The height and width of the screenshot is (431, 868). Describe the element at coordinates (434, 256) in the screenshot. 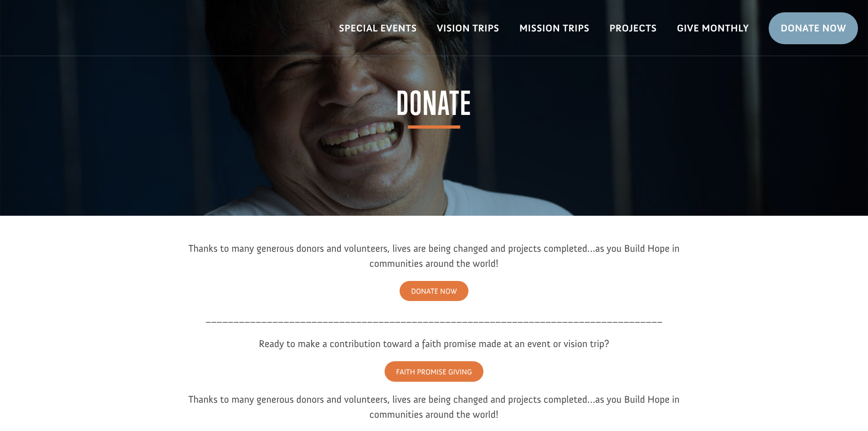

I see `div: Thanks to many generous donors and volunteers, lives are being changed and projects completed…as ...` at that location.